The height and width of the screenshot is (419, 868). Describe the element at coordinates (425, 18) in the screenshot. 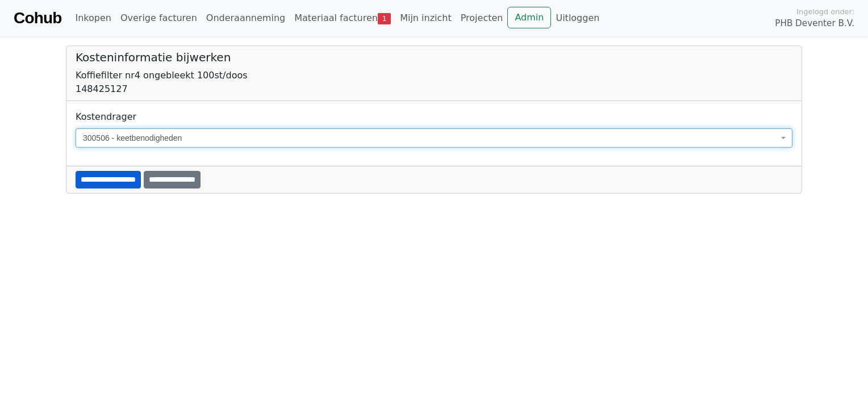

I see `a: Mijn inzicht` at that location.